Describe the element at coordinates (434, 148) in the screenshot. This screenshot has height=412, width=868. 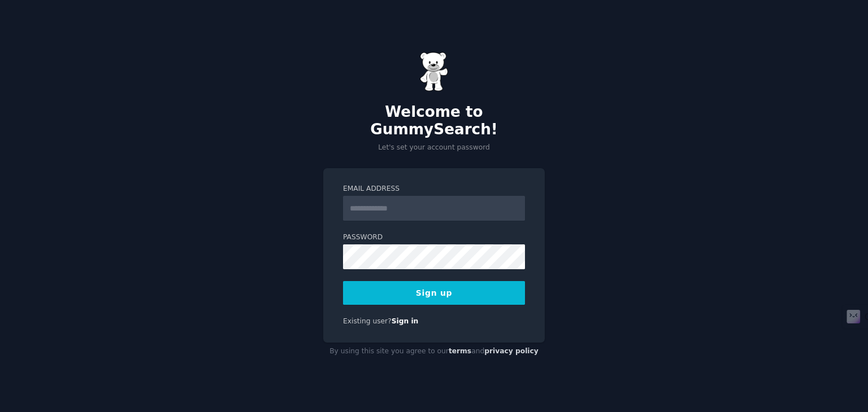
I see `p: Let's set your account password` at that location.